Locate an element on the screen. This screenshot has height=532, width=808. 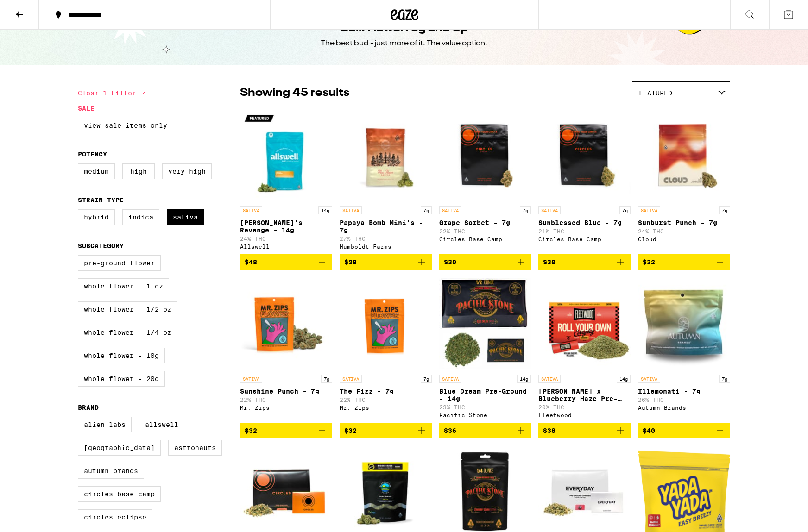
img: Humboldt Farms - Papaya Bomb Mini's - 7g is located at coordinates (386, 156).